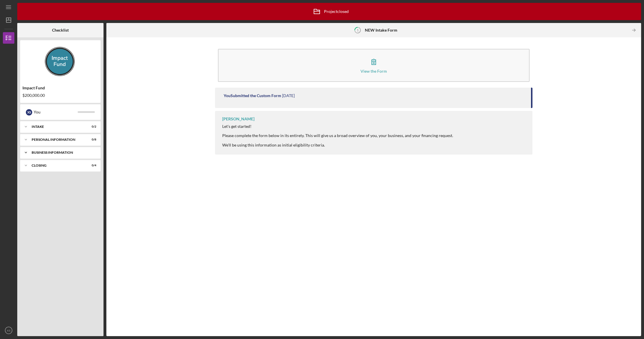 Image resolution: width=644 pixels, height=339 pixels. I want to click on div: $200,000.00, so click(60, 95).